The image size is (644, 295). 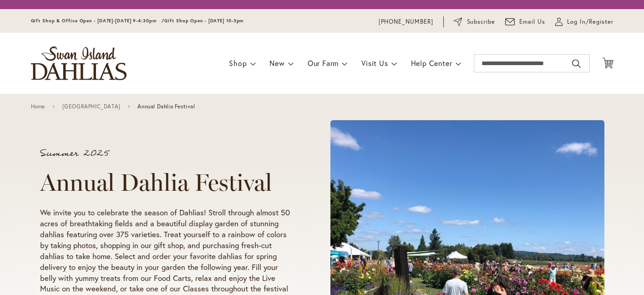 What do you see at coordinates (584, 22) in the screenshot?
I see `a: Log In/Register` at bounding box center [584, 22].